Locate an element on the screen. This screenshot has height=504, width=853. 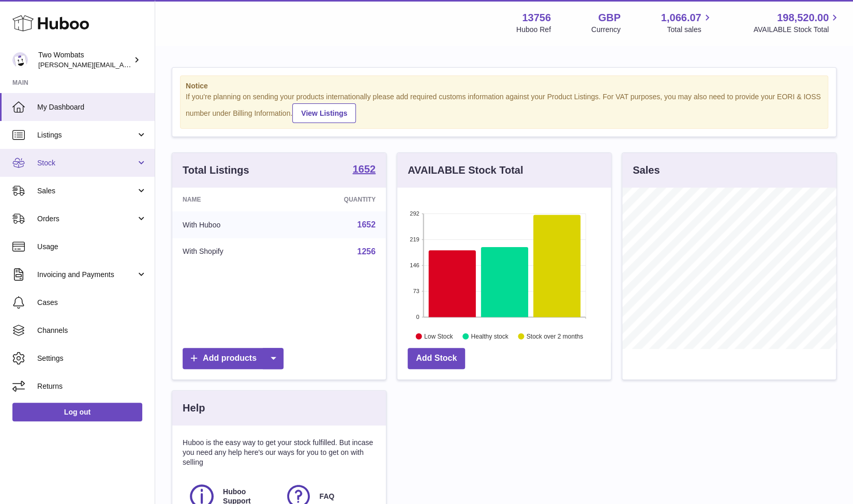
a: Add products is located at coordinates (233, 358).